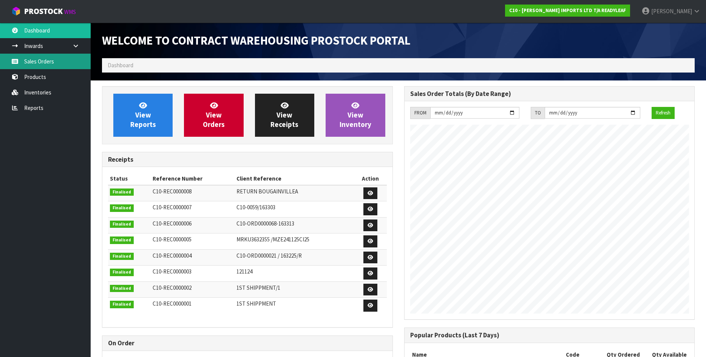 Image resolution: width=706 pixels, height=357 pixels. What do you see at coordinates (550, 94) in the screenshot?
I see `h3: Sales Order Totals (By Date Range)` at bounding box center [550, 94].